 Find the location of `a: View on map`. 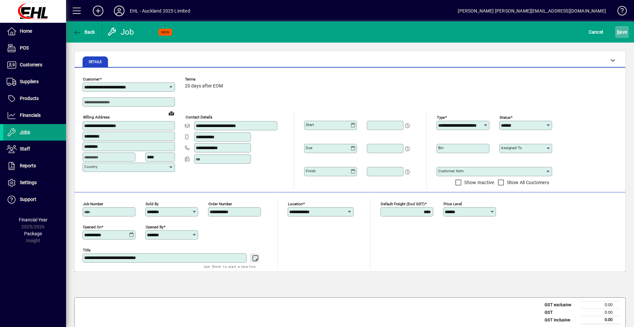

a: View on map is located at coordinates (171, 113).